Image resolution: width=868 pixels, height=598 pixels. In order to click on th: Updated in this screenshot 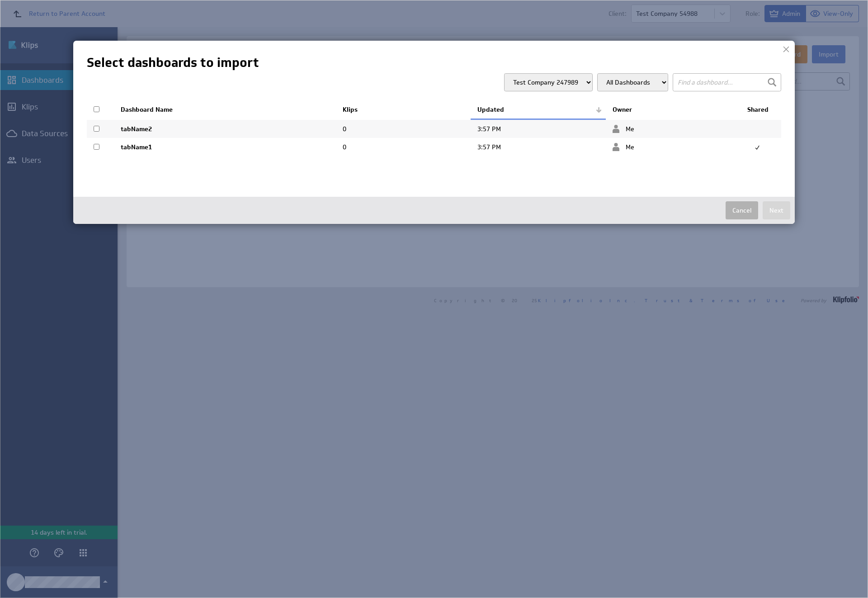, I will do `click(538, 110)`.